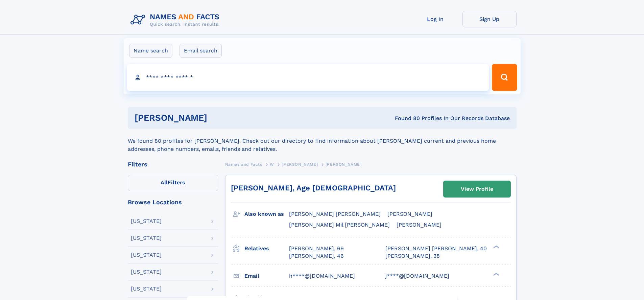 The width and height of the screenshot is (644, 300). What do you see at coordinates (244, 164) in the screenshot?
I see `a: Names and Facts` at bounding box center [244, 164].